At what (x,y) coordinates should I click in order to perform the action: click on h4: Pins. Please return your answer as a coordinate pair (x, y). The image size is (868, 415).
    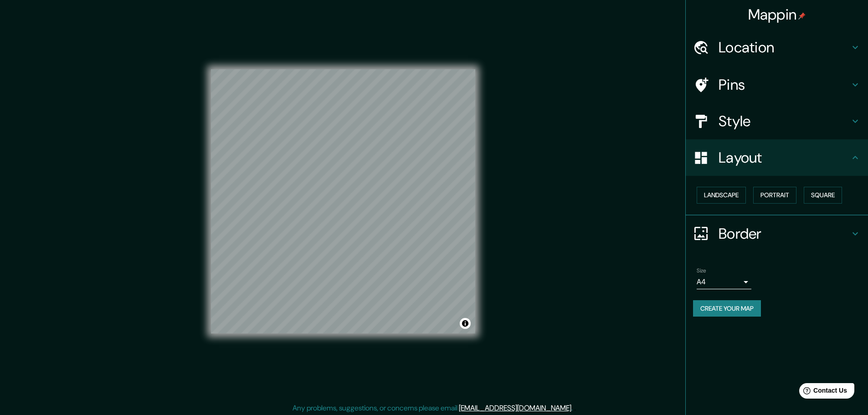
    Looking at the image, I should click on (784, 85).